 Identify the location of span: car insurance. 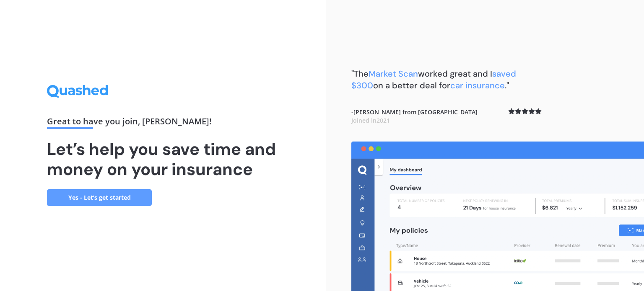
(478, 86).